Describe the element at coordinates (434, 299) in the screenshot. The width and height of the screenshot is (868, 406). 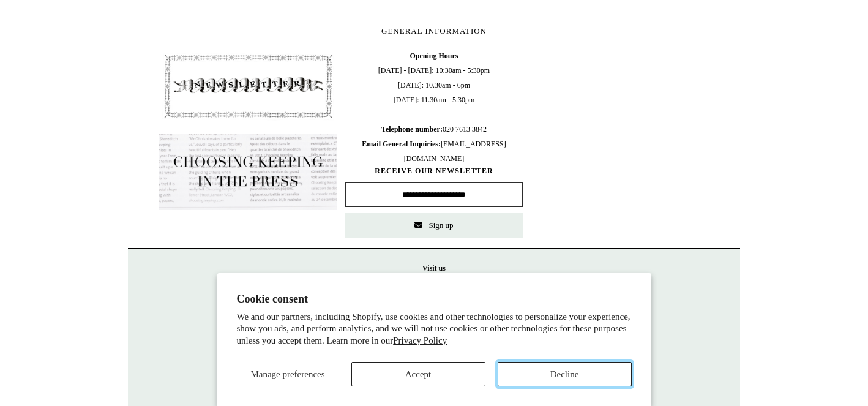
I see `h2: Cookie consent` at that location.